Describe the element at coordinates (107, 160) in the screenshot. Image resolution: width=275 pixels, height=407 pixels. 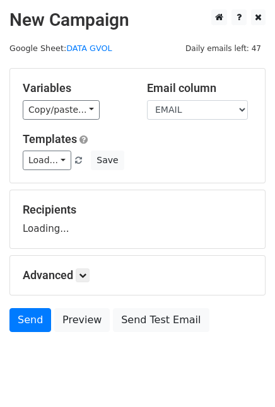
I see `button: Save` at that location.